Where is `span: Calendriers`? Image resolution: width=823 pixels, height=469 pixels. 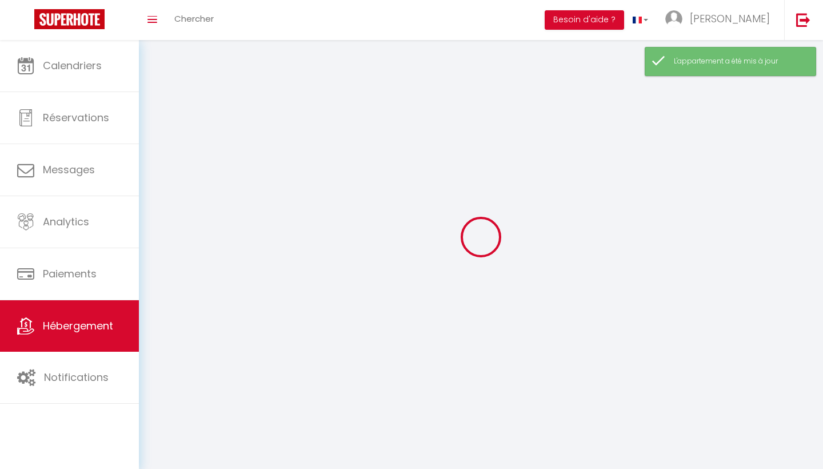 span: Calendriers is located at coordinates (72, 65).